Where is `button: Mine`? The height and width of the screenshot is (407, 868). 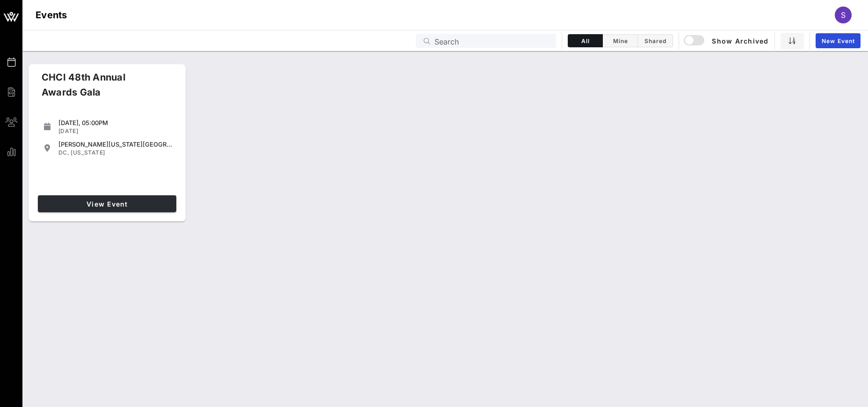
button: Mine is located at coordinates (620, 41).